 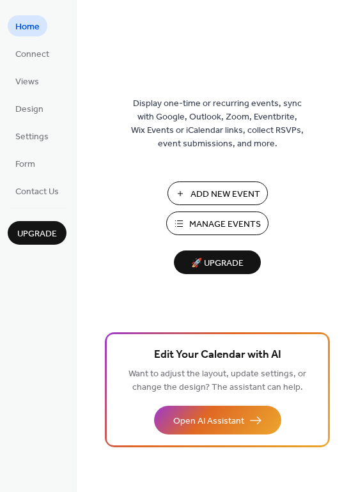 I want to click on button: 🚀 Upgrade, so click(x=217, y=262).